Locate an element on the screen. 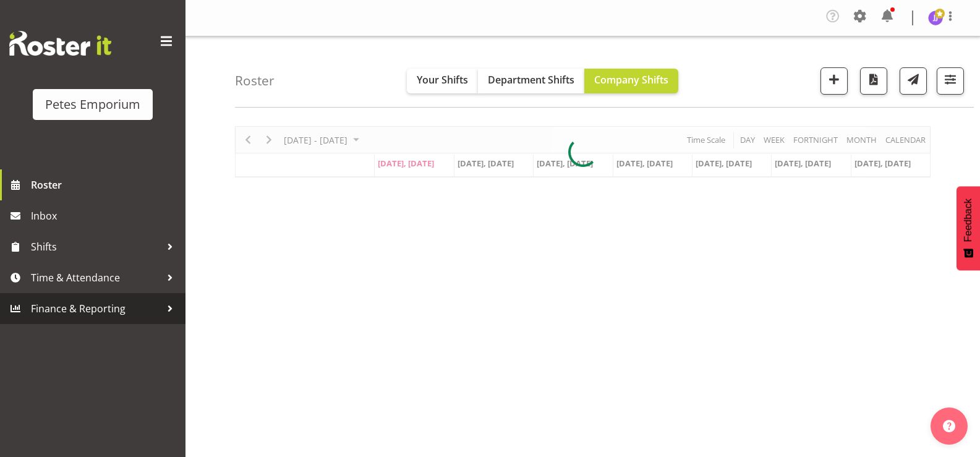  span: Inbox is located at coordinates (105, 216).